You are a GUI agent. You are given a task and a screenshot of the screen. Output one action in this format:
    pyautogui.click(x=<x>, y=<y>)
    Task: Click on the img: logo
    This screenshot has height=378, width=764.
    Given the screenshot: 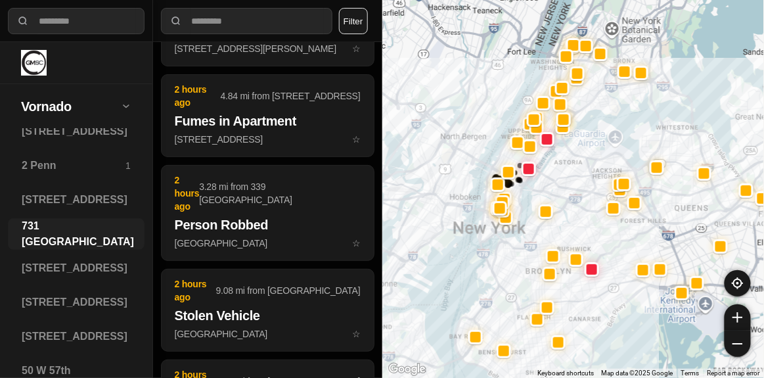 What is the action you would take?
    pyautogui.click(x=34, y=62)
    